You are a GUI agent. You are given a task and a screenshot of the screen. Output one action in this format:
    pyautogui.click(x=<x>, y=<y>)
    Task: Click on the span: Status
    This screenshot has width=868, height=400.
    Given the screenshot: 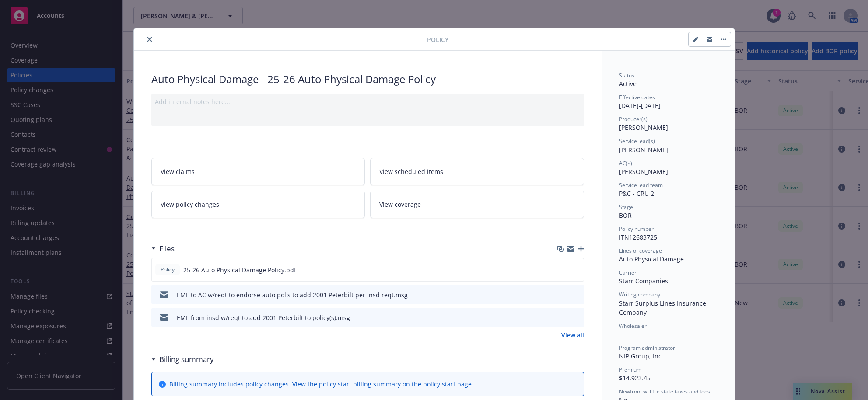 What is the action you would take?
    pyautogui.click(x=626, y=75)
    